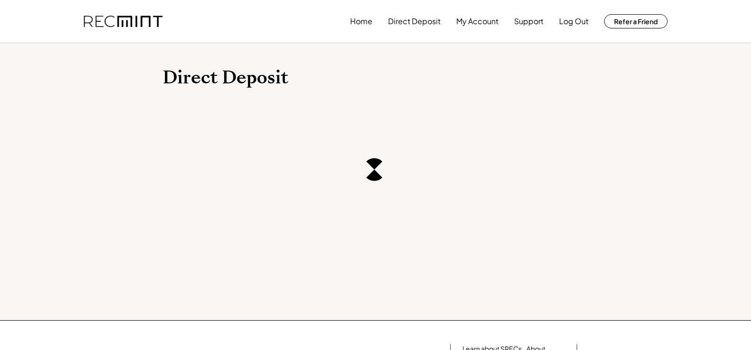 This screenshot has height=350, width=751. I want to click on button: Home, so click(361, 21).